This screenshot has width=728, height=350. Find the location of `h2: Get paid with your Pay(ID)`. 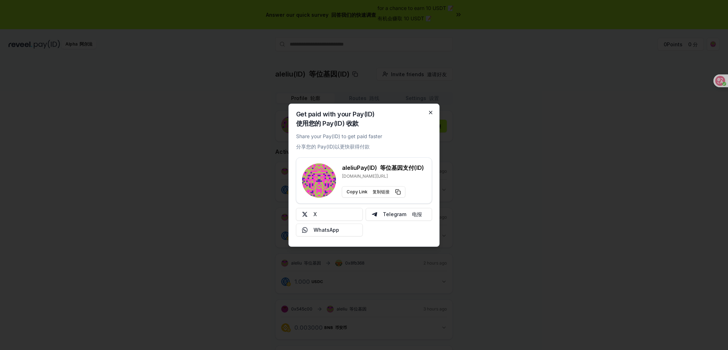

h2: Get paid with your Pay(ID) is located at coordinates (335, 120).